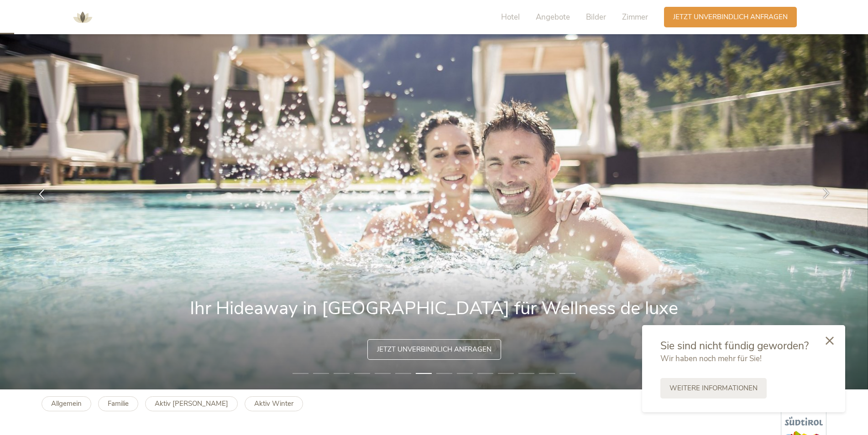 Image resolution: width=868 pixels, height=435 pixels. I want to click on a: Weitere Informationen, so click(713, 388).